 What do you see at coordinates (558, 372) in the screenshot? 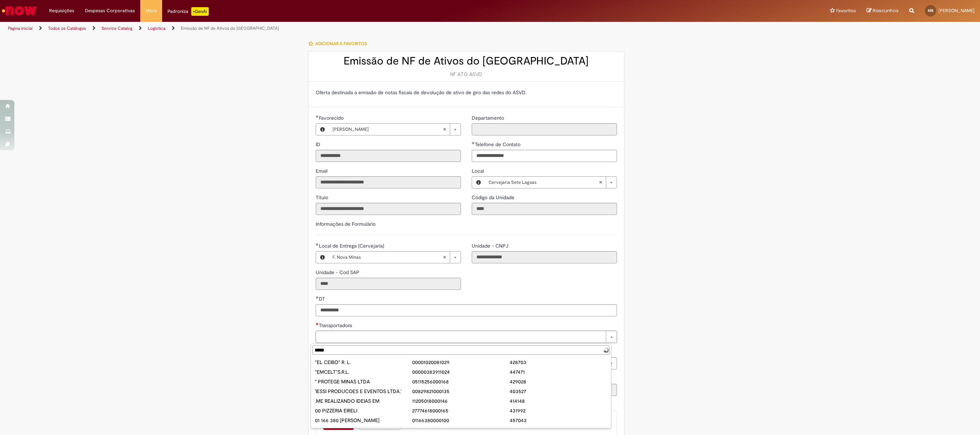
I see `div: 447471` at bounding box center [558, 372].